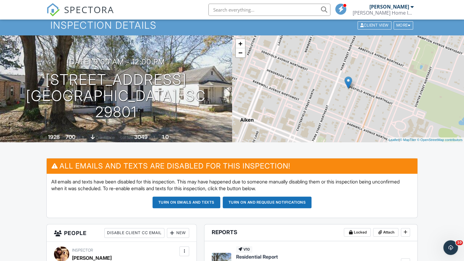  What do you see at coordinates (269, 10) in the screenshot?
I see `input: Search everything...` at bounding box center [269, 10].